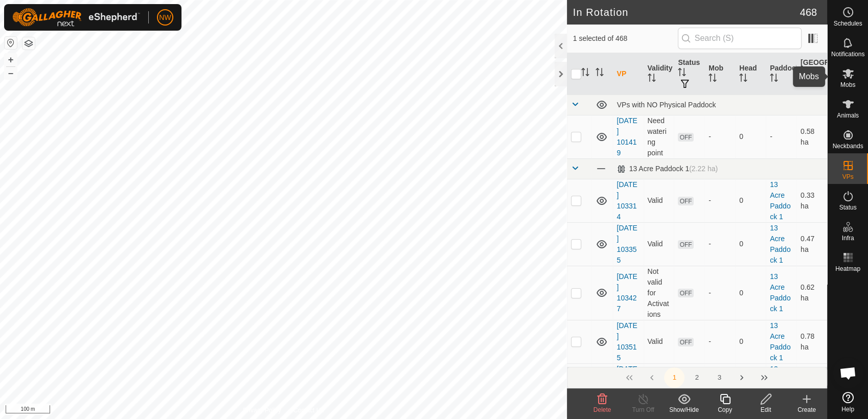 The width and height of the screenshot is (868, 419). Describe the element at coordinates (848, 116) in the screenshot. I see `span: Animals` at that location.